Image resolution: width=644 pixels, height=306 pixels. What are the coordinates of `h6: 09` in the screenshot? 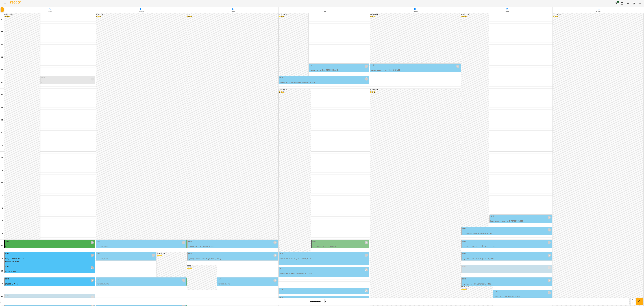 It's located at (2, 133).